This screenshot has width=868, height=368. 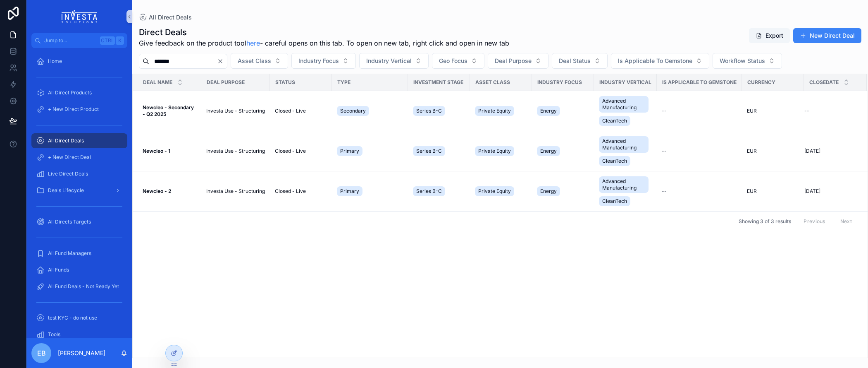 What do you see at coordinates (79, 193) in the screenshot?
I see `div: scrollable content` at bounding box center [79, 193].